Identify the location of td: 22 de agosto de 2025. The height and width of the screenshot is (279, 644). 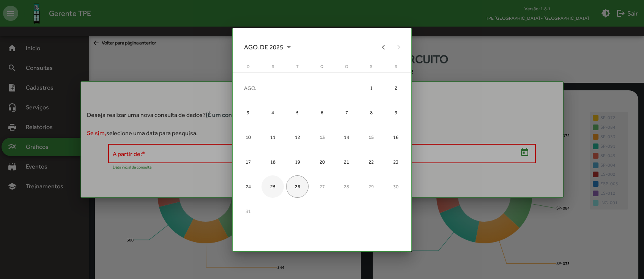
(371, 161).